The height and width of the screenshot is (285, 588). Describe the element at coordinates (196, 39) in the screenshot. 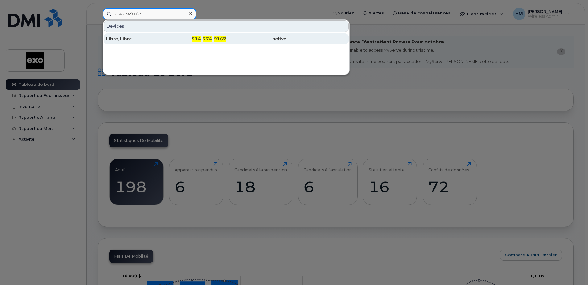

I see `span: 514` at that location.